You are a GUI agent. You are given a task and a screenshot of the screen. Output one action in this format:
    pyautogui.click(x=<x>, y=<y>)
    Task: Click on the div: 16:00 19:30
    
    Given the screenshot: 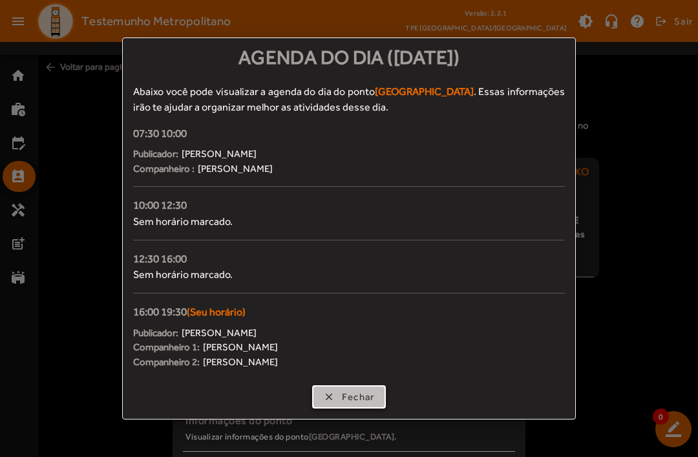 What is the action you would take?
    pyautogui.click(x=349, y=312)
    